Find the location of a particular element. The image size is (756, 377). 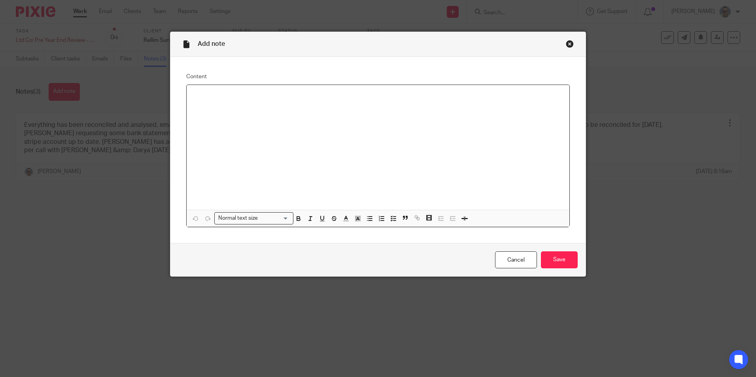

a: Cancel is located at coordinates (516, 260).